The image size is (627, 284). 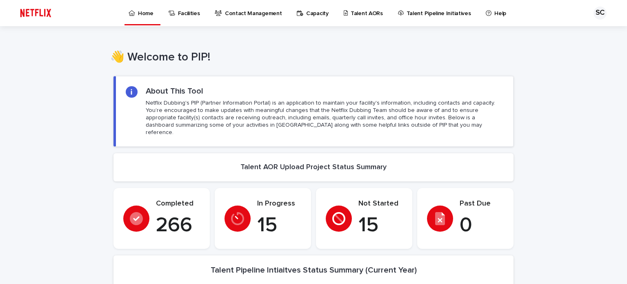 I want to click on img: ifQbXi3ZQGMSEF7WDB7W, so click(x=35, y=13).